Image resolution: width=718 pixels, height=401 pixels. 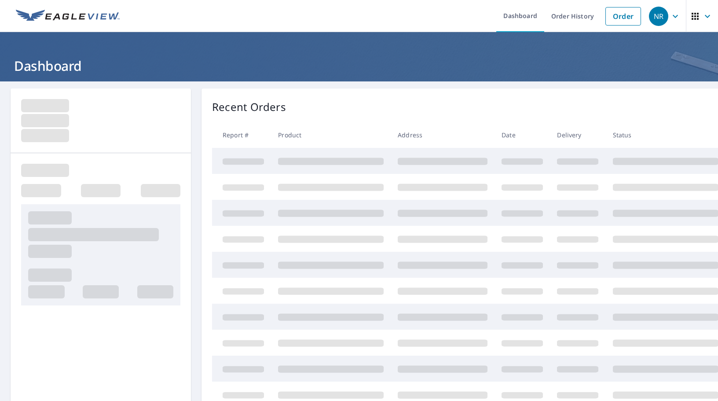 What do you see at coordinates (658, 16) in the screenshot?
I see `div: NR` at bounding box center [658, 16].